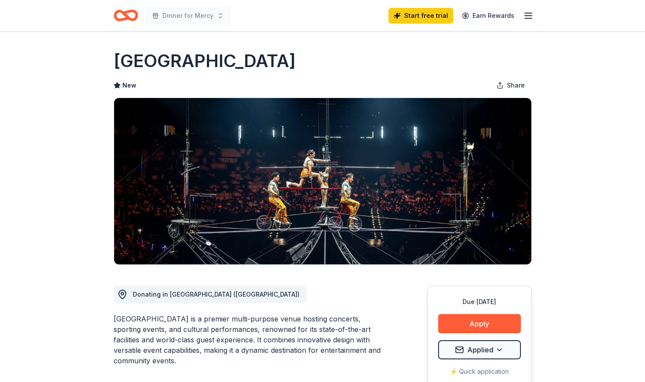 The height and width of the screenshot is (382, 645). What do you see at coordinates (488, 16) in the screenshot?
I see `a: Earn Rewards` at bounding box center [488, 16].